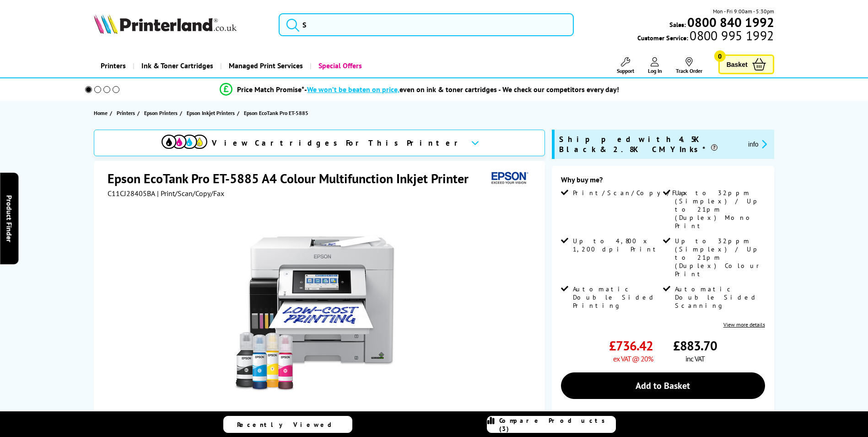  I want to click on h1: Epson EcoTank Pro ET-5885 A4 Colour Multifunction Inkjet Printer, so click(292, 178).